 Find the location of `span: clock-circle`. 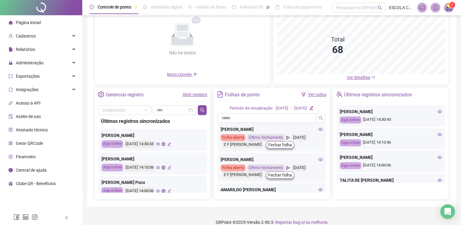

span: clock-circle is located at coordinates (92, 7).